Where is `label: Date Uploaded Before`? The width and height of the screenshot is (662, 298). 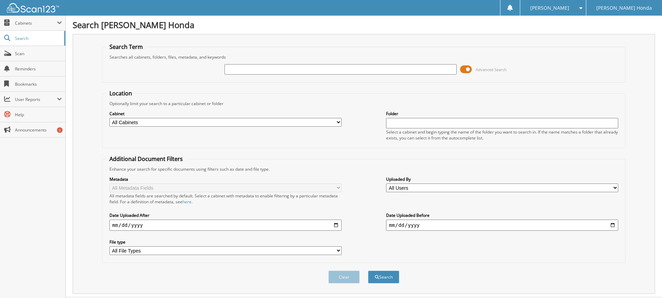 label: Date Uploaded Before is located at coordinates (502, 215).